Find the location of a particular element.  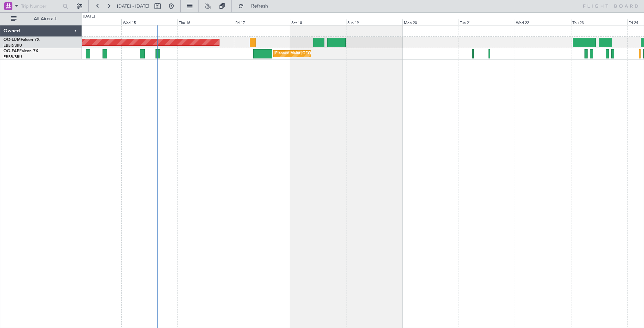

div: Wed 15 is located at coordinates (149, 22).